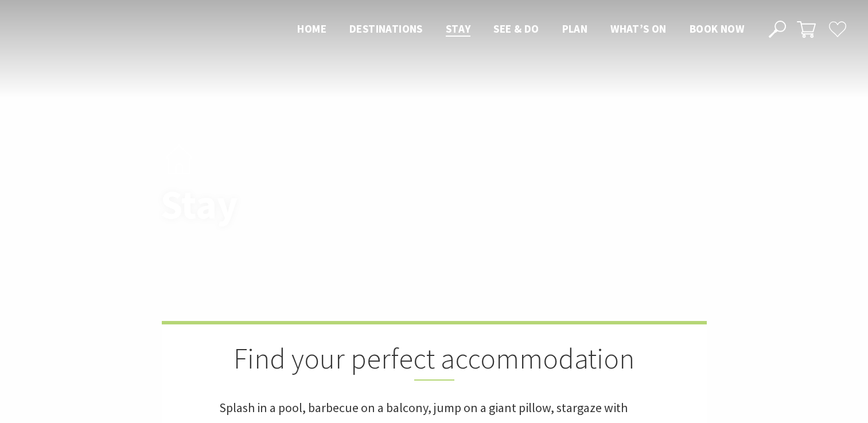 The width and height of the screenshot is (868, 423). Describe the element at coordinates (312, 29) in the screenshot. I see `span: Home` at that location.